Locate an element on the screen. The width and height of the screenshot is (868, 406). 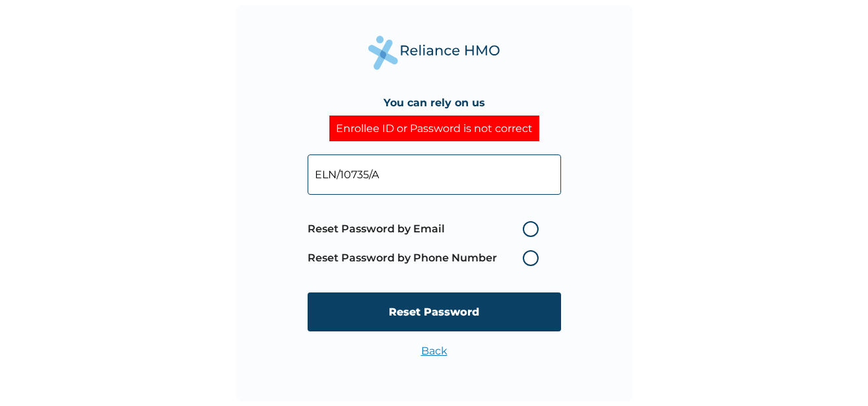
h4: You can rely on us is located at coordinates (434, 102).